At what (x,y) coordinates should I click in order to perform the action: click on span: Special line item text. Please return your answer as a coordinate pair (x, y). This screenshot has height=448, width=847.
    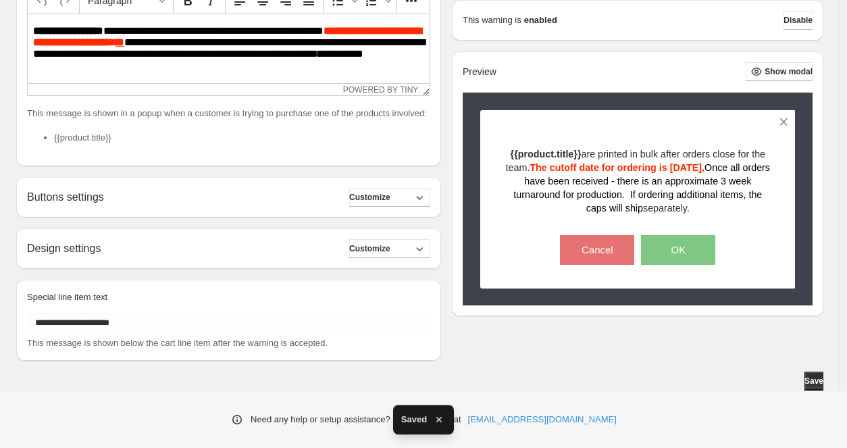
    Looking at the image, I should click on (67, 296).